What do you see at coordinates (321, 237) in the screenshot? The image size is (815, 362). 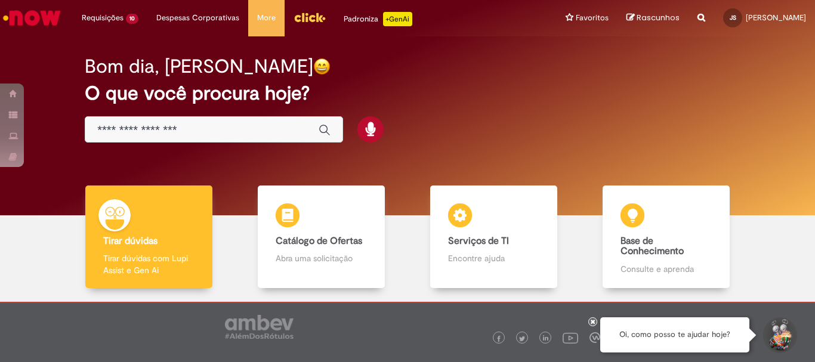 I see `a: Catálogo de Ofertas Abra uma solicitação` at bounding box center [321, 237].